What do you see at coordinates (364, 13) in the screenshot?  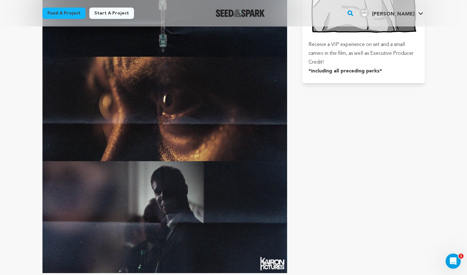 I see `img: user.png` at bounding box center [364, 13].